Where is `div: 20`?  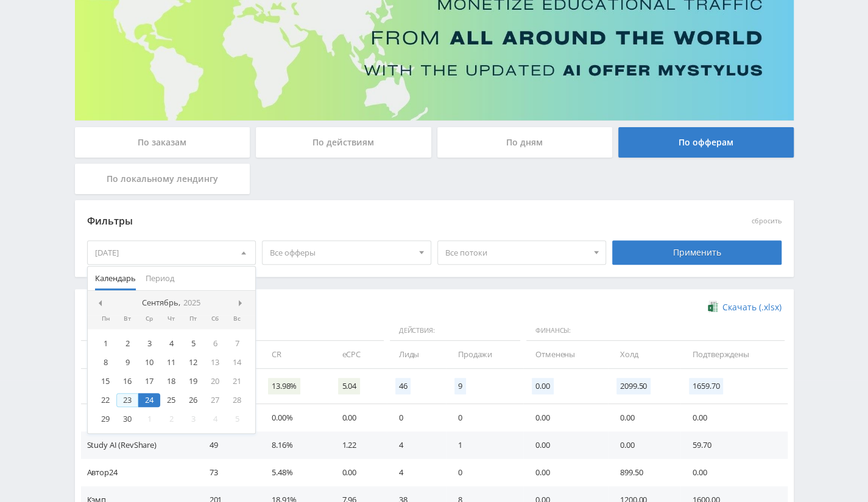 div: 20 is located at coordinates (215, 381).